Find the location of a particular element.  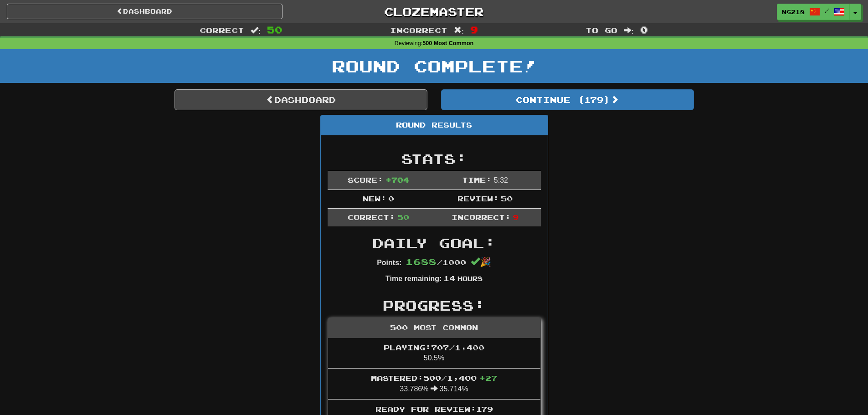

button: Continue (179) is located at coordinates (567, 100).